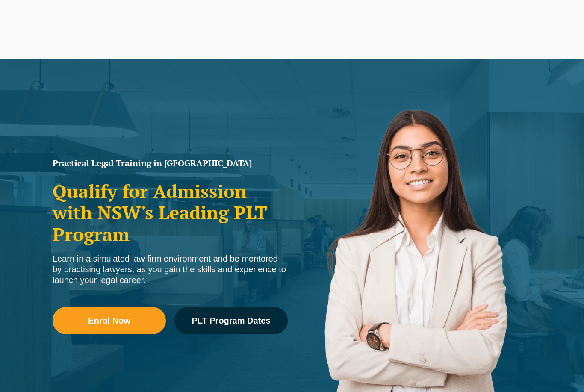 The height and width of the screenshot is (392, 584). Describe the element at coordinates (231, 320) in the screenshot. I see `a: PLT Program Dates` at that location.